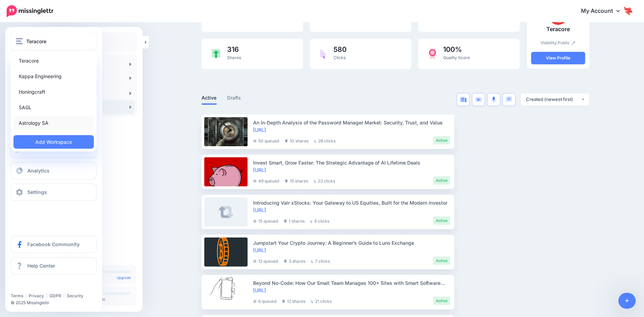  Describe the element at coordinates (54, 76) in the screenshot. I see `a: Kappa Engineering` at that location.